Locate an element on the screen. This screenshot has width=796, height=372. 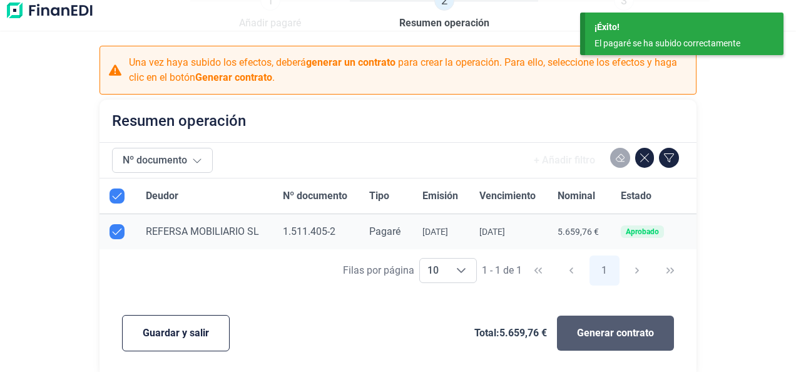
span: 10 is located at coordinates (433, 270).